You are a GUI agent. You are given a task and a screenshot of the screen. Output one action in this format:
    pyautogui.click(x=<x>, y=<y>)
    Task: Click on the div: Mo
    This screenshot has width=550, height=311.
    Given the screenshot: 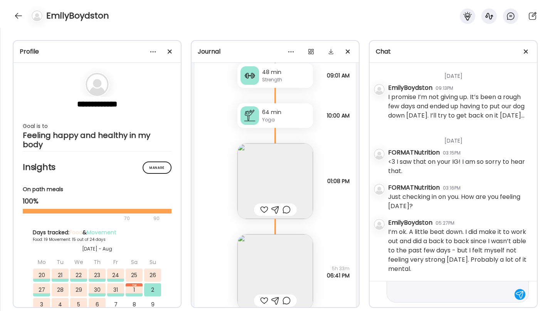 What is the action you would take?
    pyautogui.click(x=42, y=262)
    